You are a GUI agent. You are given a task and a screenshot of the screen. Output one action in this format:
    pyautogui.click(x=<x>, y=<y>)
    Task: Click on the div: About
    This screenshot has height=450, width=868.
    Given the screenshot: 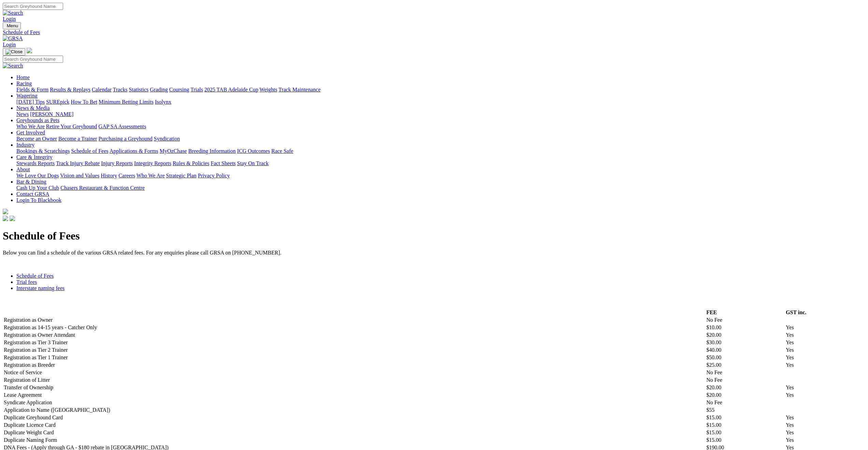 What is the action you would take?
    pyautogui.click(x=441, y=176)
    